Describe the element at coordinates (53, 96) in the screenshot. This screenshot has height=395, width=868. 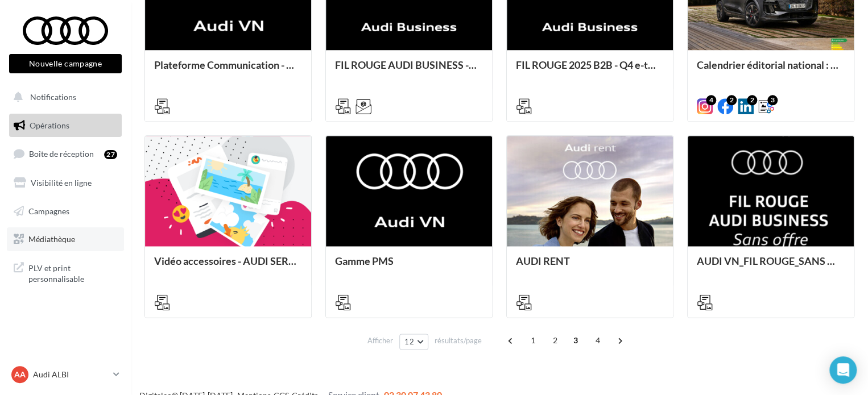
I see `span: Notifications` at that location.